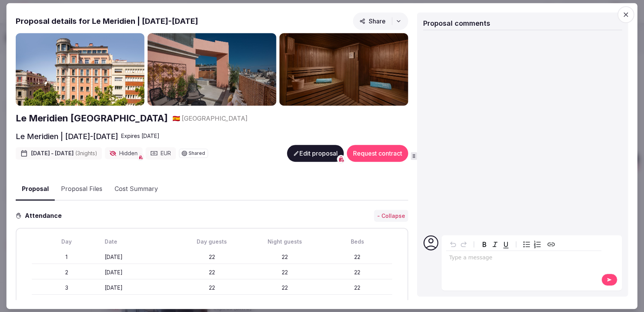  Describe the element at coordinates (532, 244) in the screenshot. I see `div: toggle group` at that location.